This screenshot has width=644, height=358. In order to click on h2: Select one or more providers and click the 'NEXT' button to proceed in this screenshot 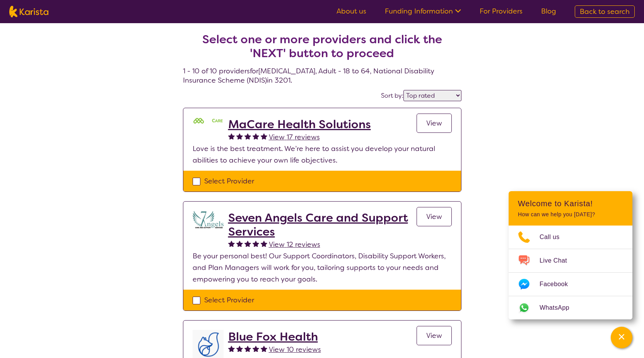, I will do `click(322, 47)`.